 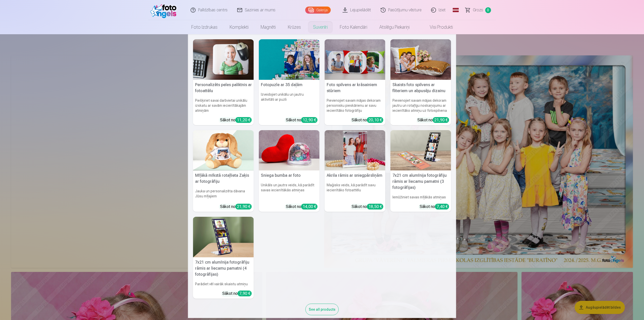 I want to click on a: Sniega bumba ar fotoSniega bumba ar fotoUnikāls un jautrs veids, kā parādīt savas iecienītākās at..., so click(x=289, y=171).